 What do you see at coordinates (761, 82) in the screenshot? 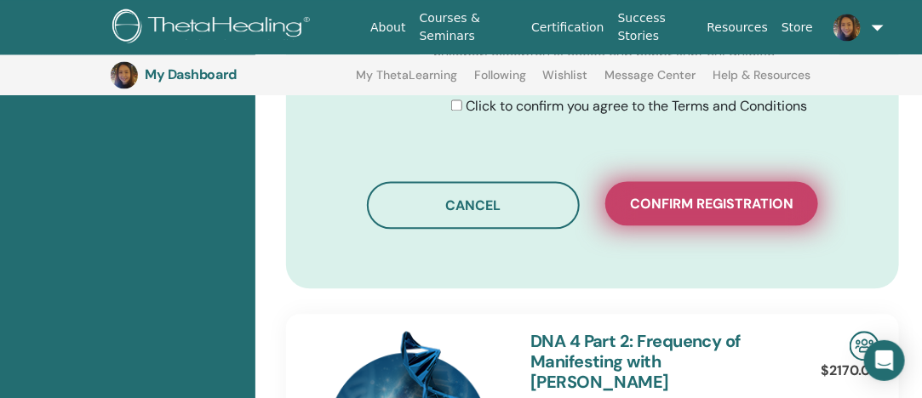
I see `a: Help & Resources` at bounding box center [761, 82].